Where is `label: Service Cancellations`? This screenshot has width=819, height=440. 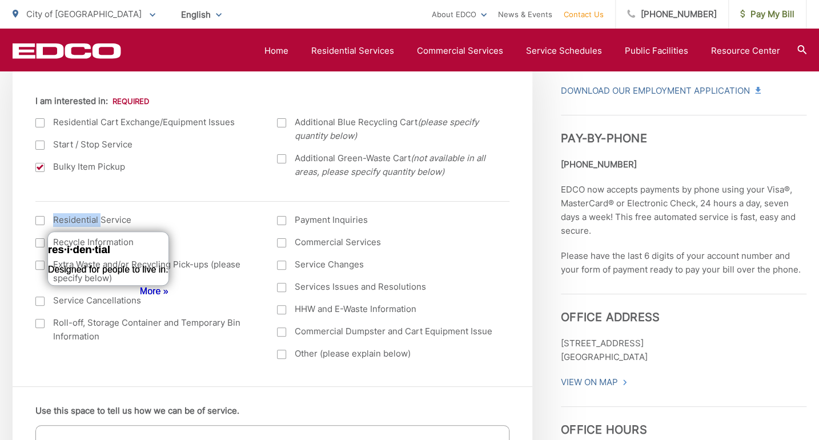 label: Service Cancellations is located at coordinates (145, 301).